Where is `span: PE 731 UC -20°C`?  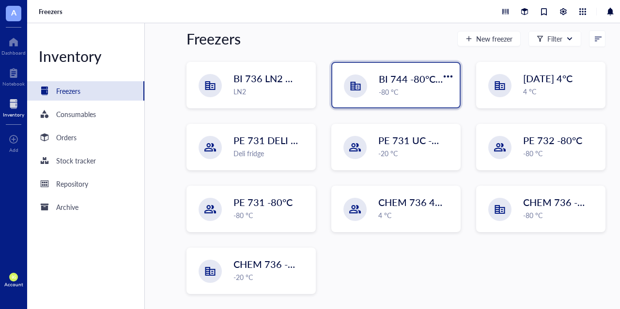 span: PE 731 UC -20°C is located at coordinates (415, 140).